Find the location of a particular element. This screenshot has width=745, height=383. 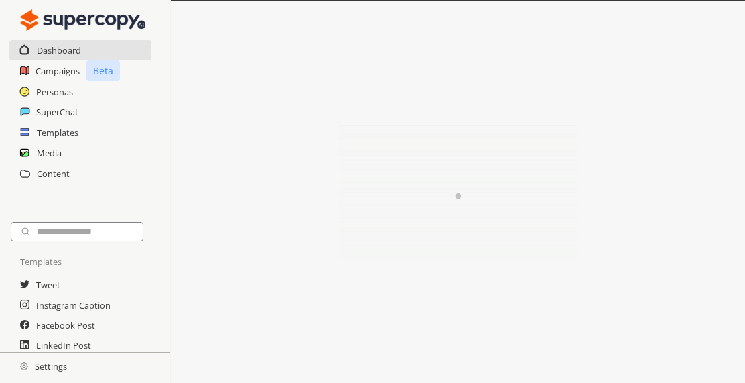

h2: Media is located at coordinates (49, 153).